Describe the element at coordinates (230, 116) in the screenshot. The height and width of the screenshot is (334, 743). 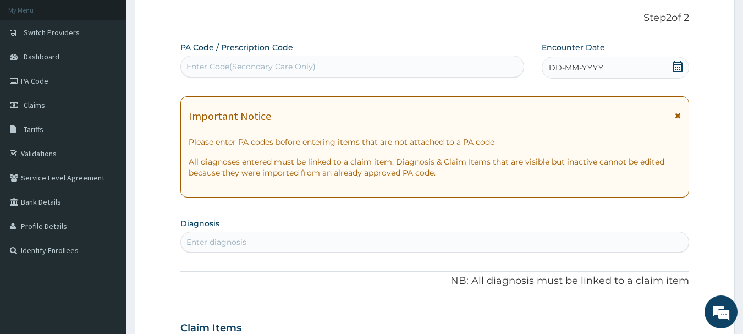
I see `h1: Important Notice` at that location.